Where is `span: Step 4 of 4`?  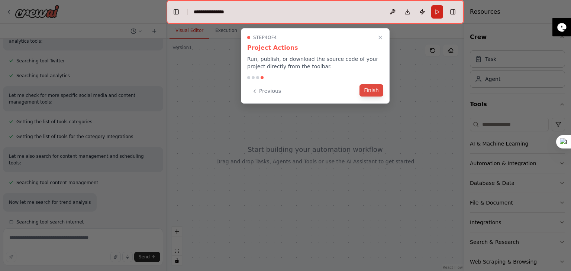
span: Step 4 of 4 is located at coordinates (265, 38).